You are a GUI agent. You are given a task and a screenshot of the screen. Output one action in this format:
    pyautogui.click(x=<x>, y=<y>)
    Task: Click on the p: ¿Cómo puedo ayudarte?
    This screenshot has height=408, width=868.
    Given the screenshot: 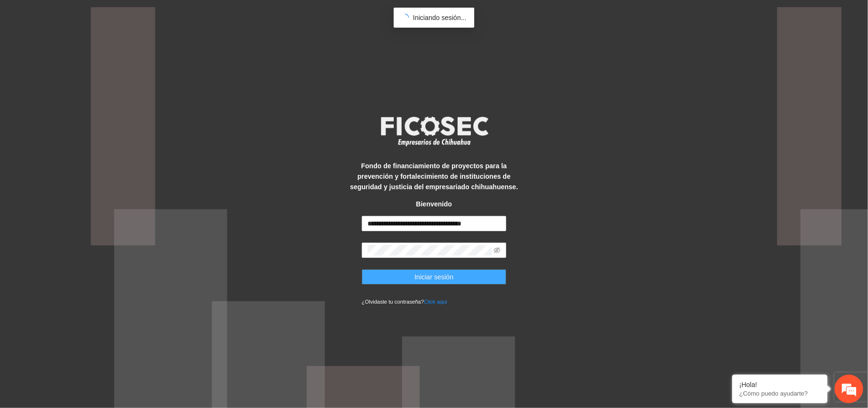 What is the action you would take?
    pyautogui.click(x=779, y=393)
    